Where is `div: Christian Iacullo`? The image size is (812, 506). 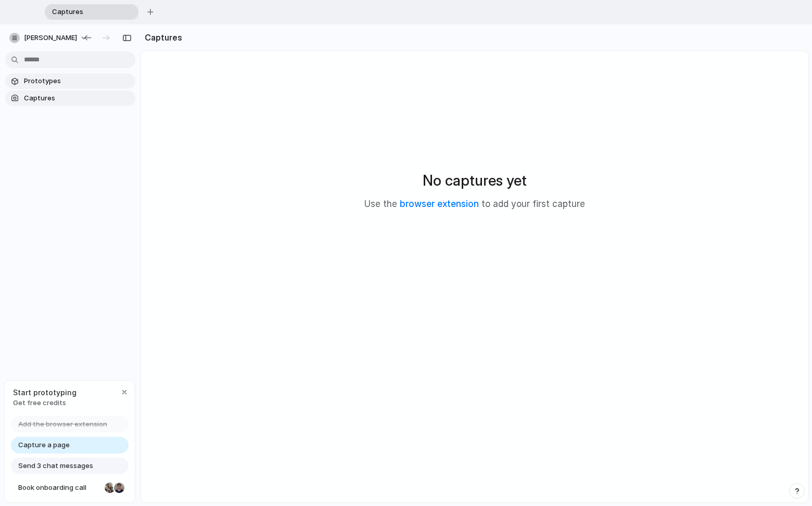
div: Christian Iacullo is located at coordinates (119, 488).